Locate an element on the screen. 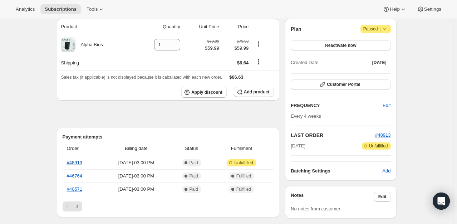 This screenshot has height=224, width=457. span: Apply discount is located at coordinates (206, 92).